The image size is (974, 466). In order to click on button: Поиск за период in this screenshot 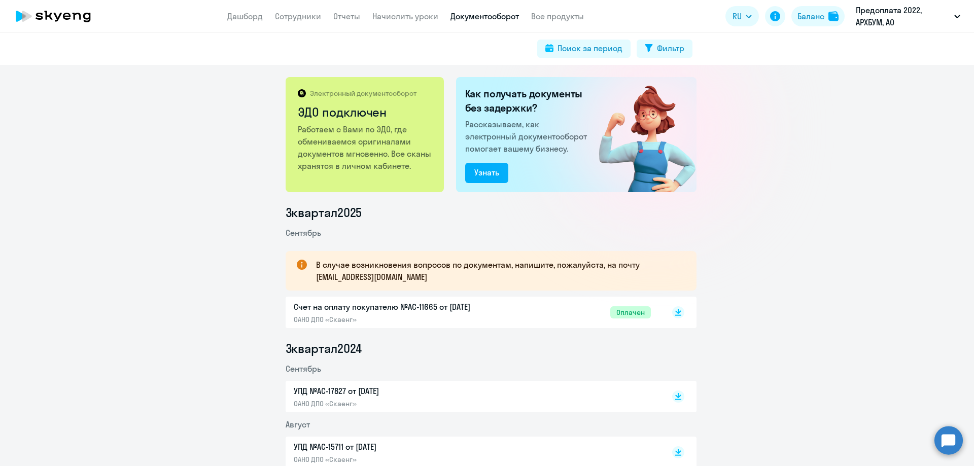, I will do `click(584, 49)`.